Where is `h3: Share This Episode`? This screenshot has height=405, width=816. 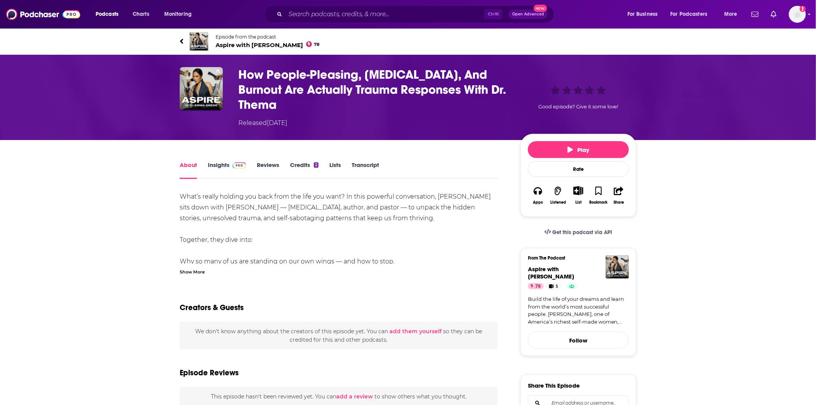
h3: Share This Episode is located at coordinates (554, 385).